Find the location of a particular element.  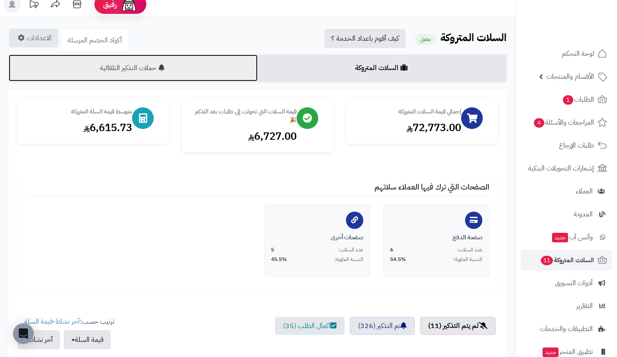

a: أكواد الخصم المرسلة is located at coordinates (95, 40).